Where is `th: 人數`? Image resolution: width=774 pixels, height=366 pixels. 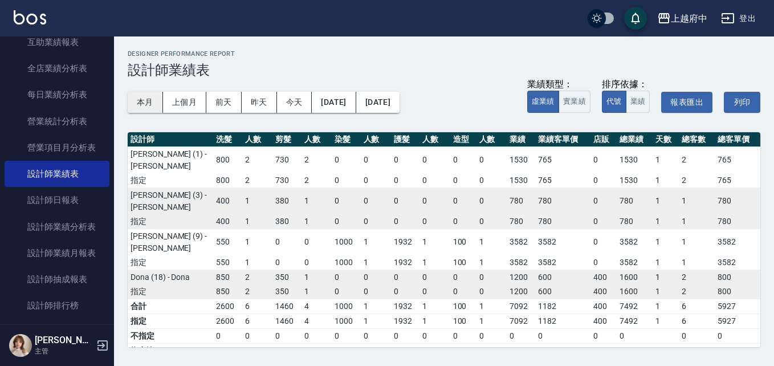
th: 人數 is located at coordinates (316, 140).